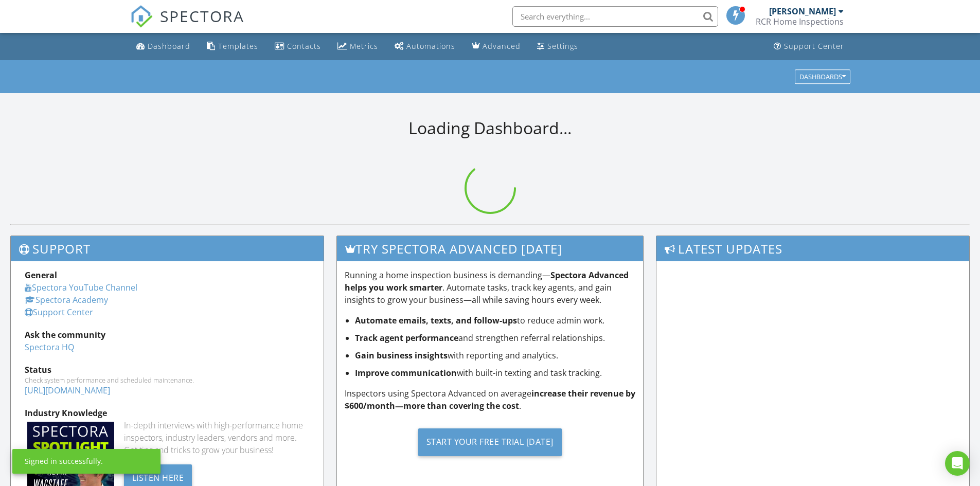 The image size is (980, 486). Describe the element at coordinates (496, 320) in the screenshot. I see `li: to reduce admin work.` at that location.